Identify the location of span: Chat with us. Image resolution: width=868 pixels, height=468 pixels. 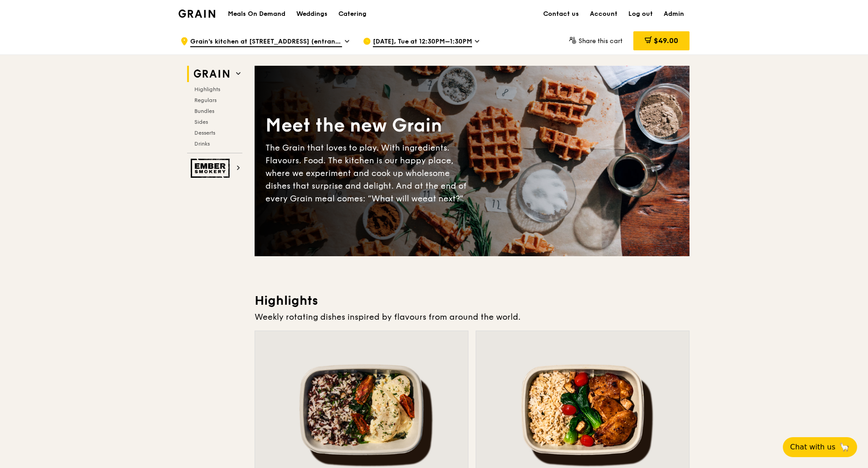
(813, 447).